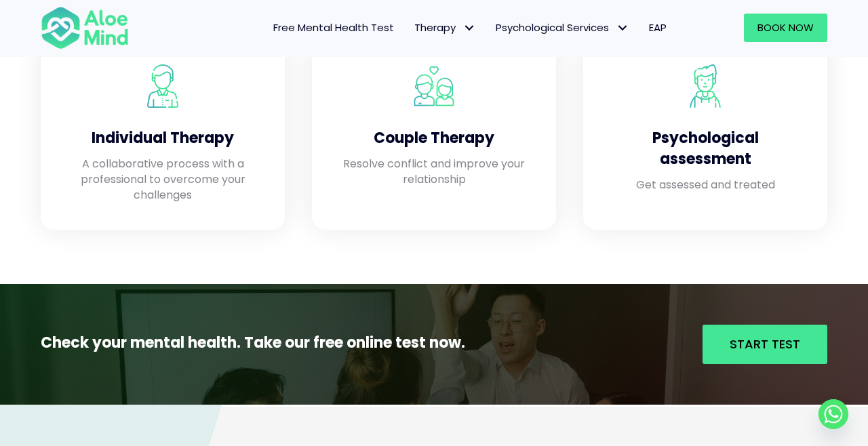  What do you see at coordinates (765, 344) in the screenshot?
I see `a: Start Test` at bounding box center [765, 344].